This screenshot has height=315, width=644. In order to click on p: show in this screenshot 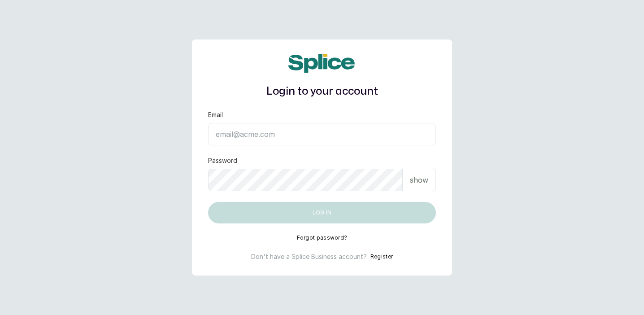, I will do `click(419, 180)`.